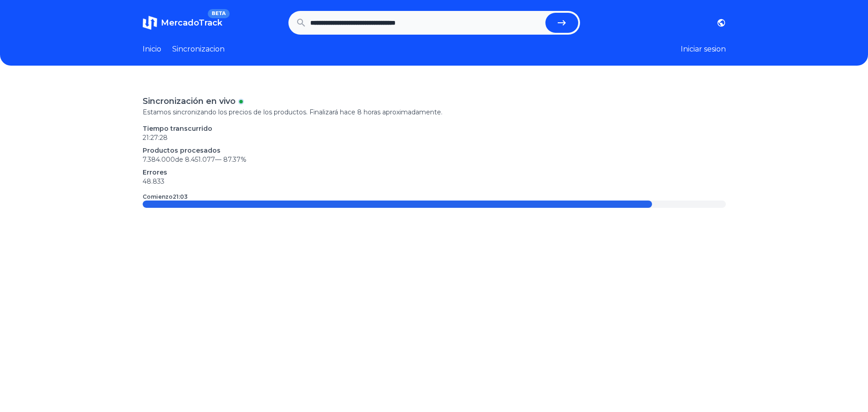 The width and height of the screenshot is (868, 412). I want to click on a: MercadoTrackBETA, so click(182, 23).